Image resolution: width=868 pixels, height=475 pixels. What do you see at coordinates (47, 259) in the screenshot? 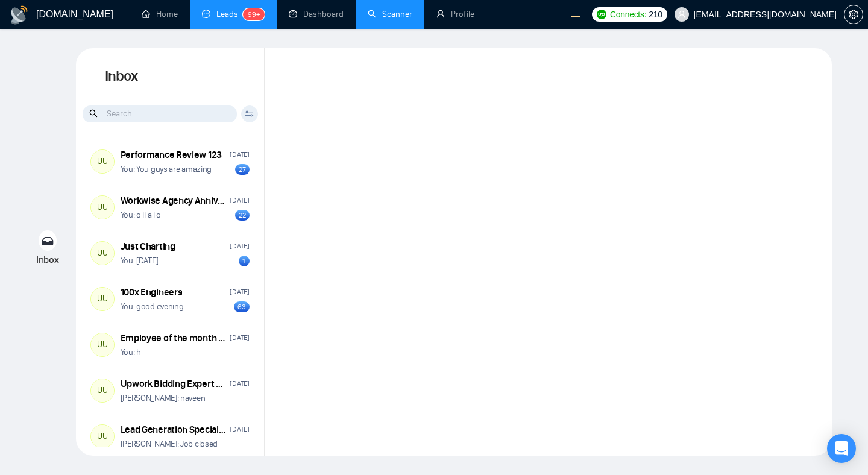
I see `span: Inbox` at bounding box center [47, 259].